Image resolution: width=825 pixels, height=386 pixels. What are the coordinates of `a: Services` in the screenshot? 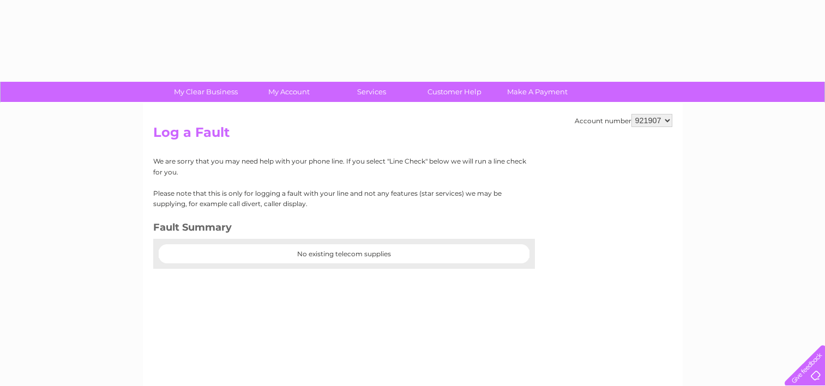 It's located at (371, 92).